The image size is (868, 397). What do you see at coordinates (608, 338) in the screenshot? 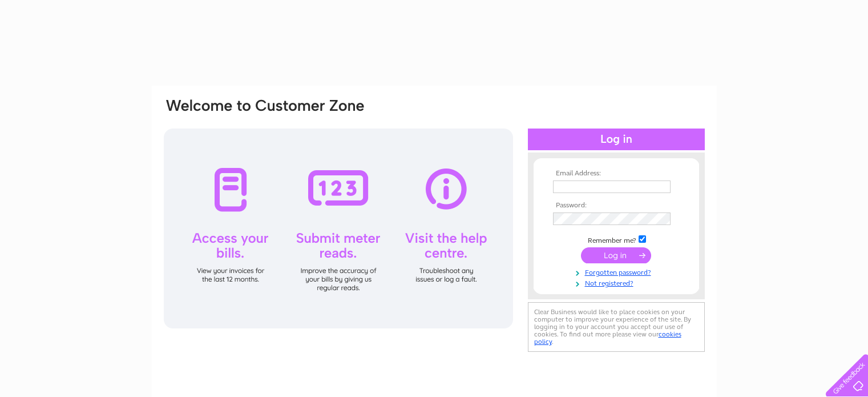
I see `a: cookies policy` at bounding box center [608, 338].